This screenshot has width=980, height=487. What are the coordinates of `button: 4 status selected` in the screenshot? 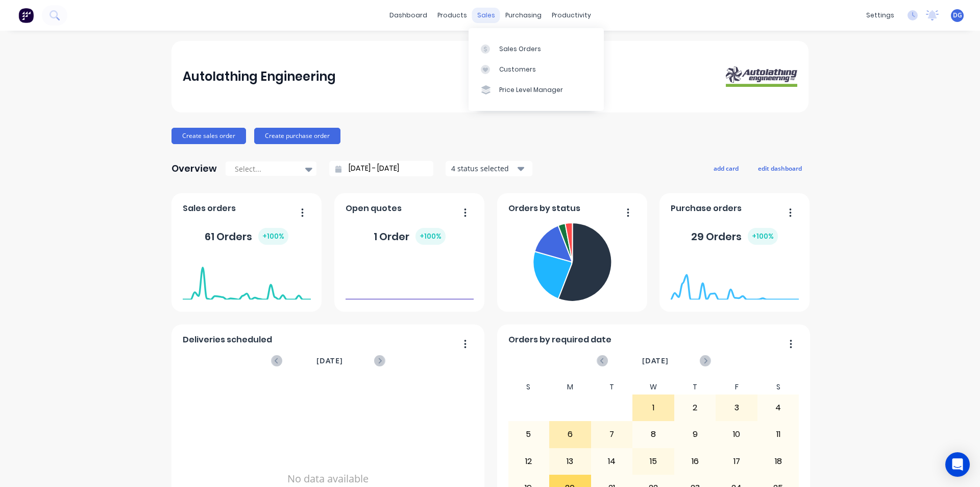 It's located at (489, 168).